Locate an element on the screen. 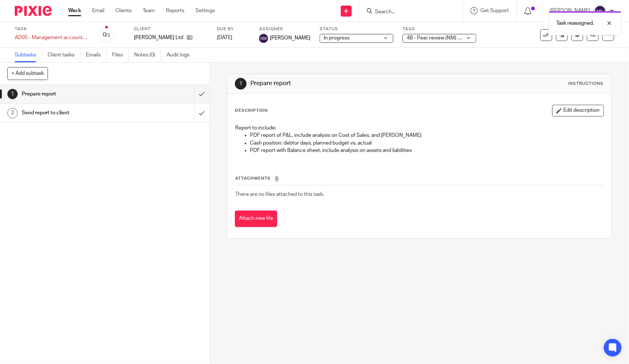  a: Files is located at coordinates (120, 55).